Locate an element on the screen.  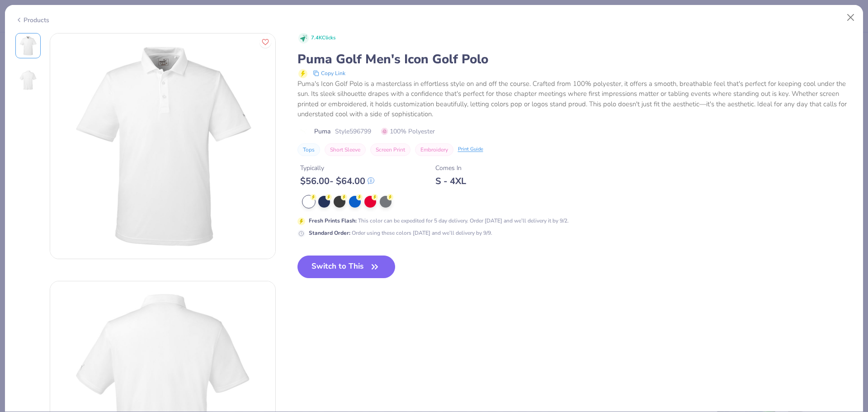
button: Short Sleeve is located at coordinates (345, 149).